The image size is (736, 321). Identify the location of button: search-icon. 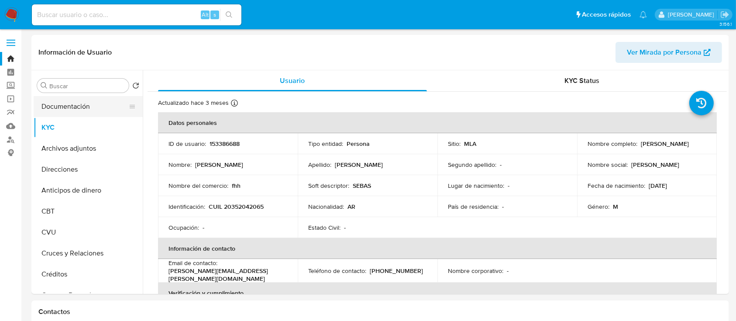
(229, 15).